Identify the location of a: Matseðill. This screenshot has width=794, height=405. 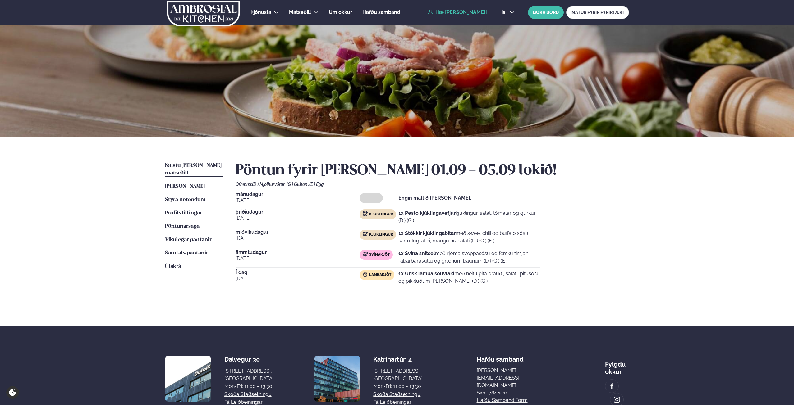
(300, 12).